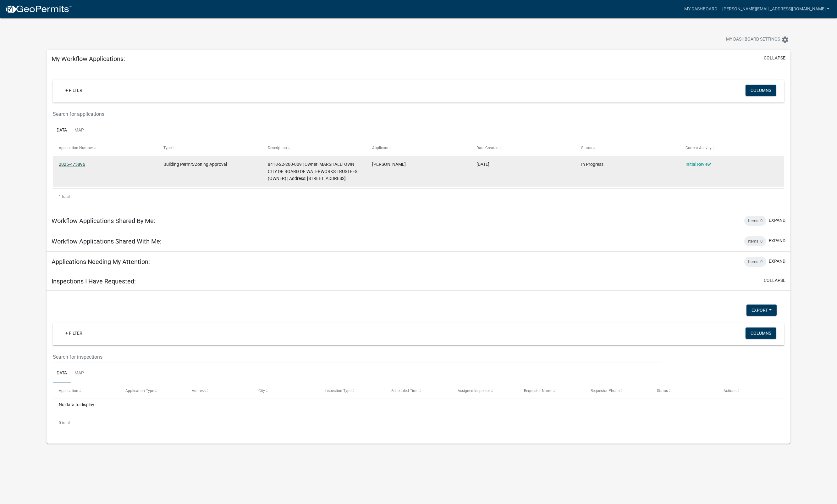 This screenshot has width=837, height=504. What do you see at coordinates (100, 262) in the screenshot?
I see `h5: Applications Needing My Attention:` at bounding box center [100, 262].